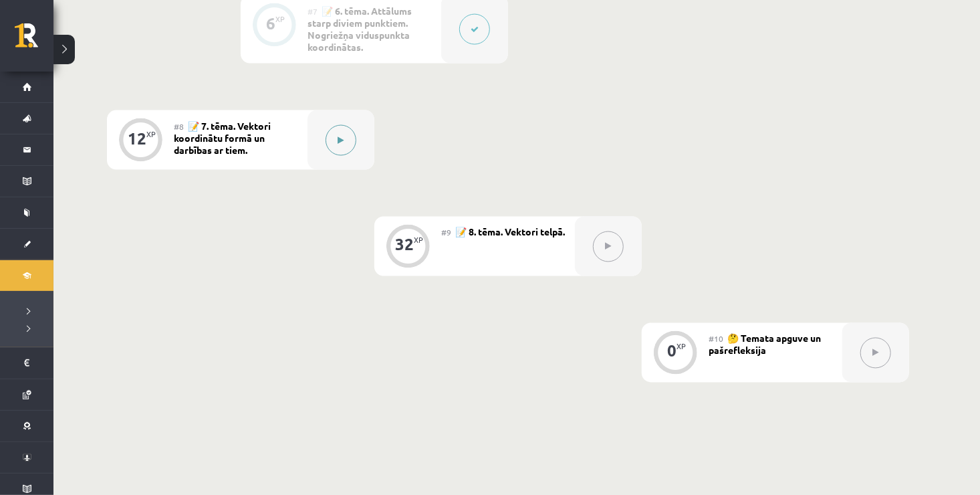 The height and width of the screenshot is (495, 980). I want to click on div: 6, so click(271, 24).